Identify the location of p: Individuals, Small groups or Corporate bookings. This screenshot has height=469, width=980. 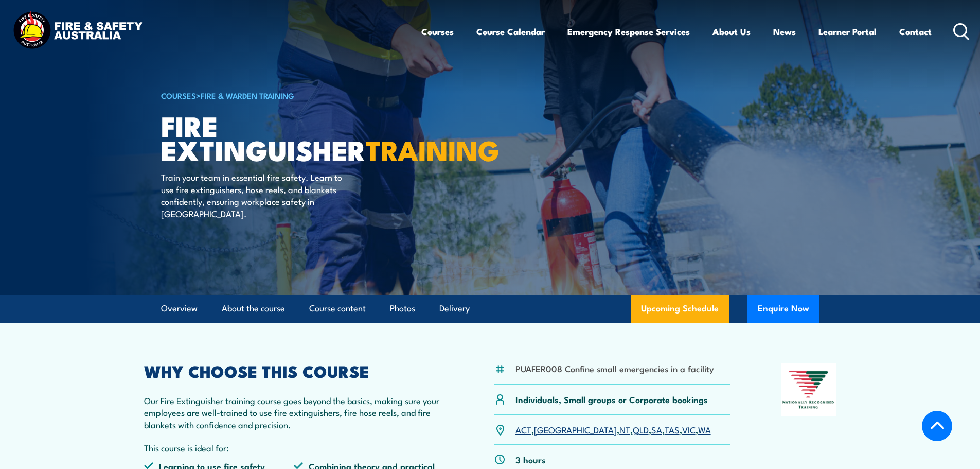
(611, 399).